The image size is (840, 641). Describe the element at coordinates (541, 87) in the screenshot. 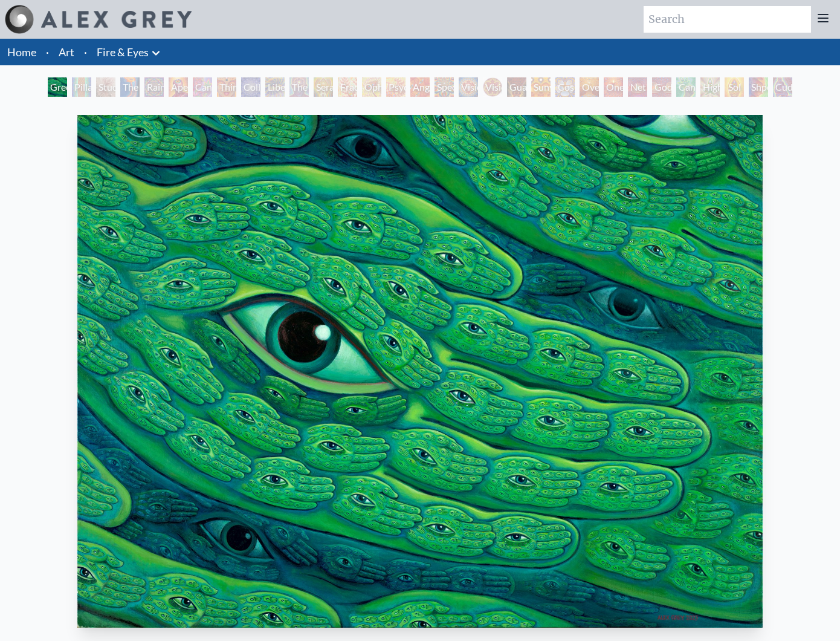

I see `div: Sunyata` at that location.